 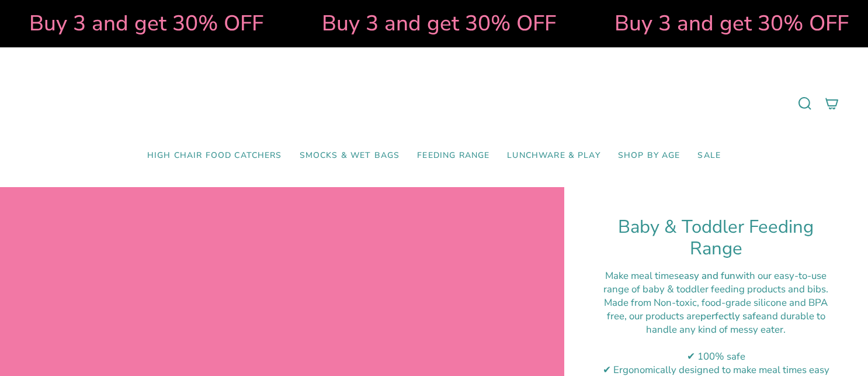 I want to click on a: Feeding Range, so click(x=453, y=156).